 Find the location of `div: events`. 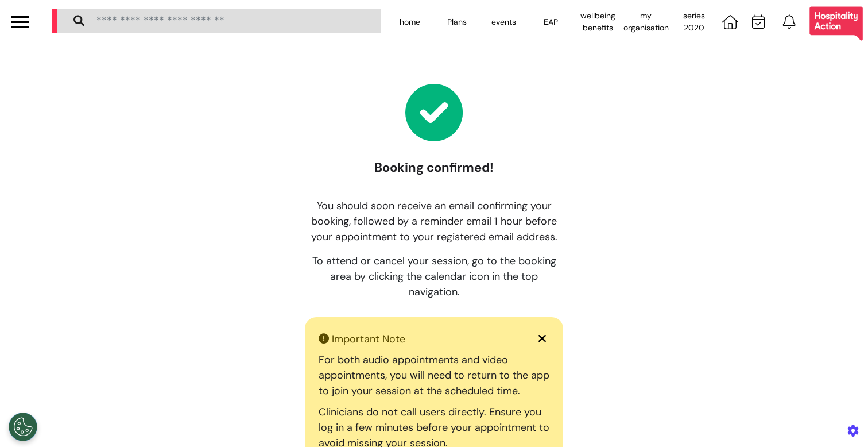

div: events is located at coordinates (504, 22).